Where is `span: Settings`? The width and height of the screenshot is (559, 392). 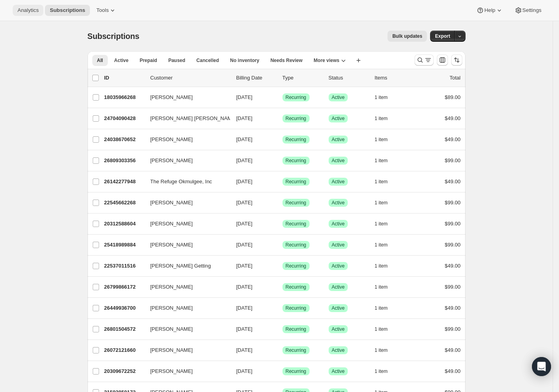 span: Settings is located at coordinates (531, 10).